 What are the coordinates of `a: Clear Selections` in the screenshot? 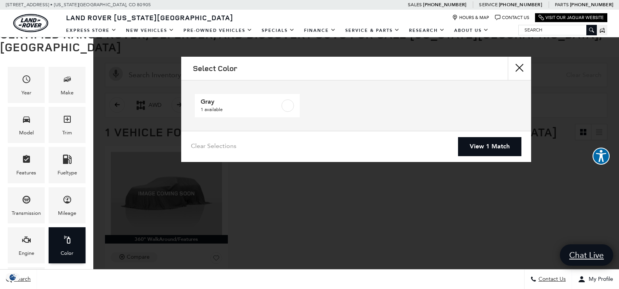 It's located at (214, 147).